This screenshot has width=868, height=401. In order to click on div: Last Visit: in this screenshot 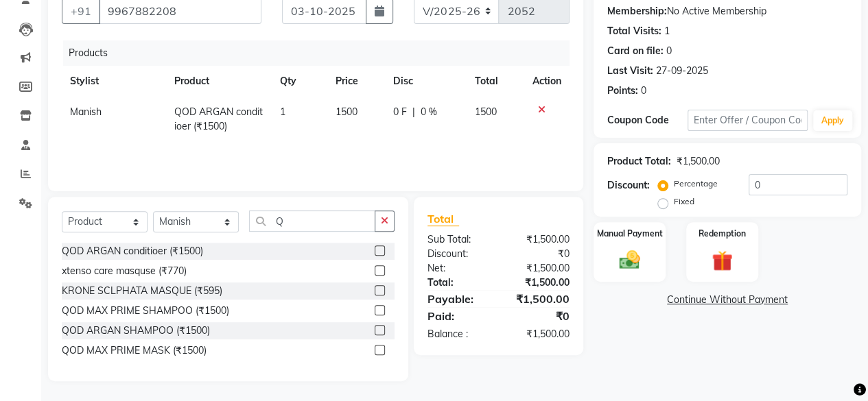, I will do `click(630, 71)`.